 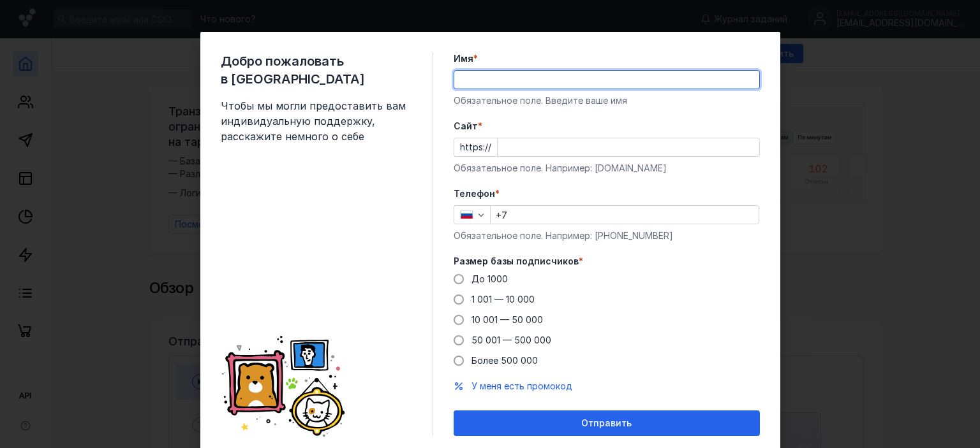 I want to click on button: У меня есть промокод, so click(x=522, y=386).